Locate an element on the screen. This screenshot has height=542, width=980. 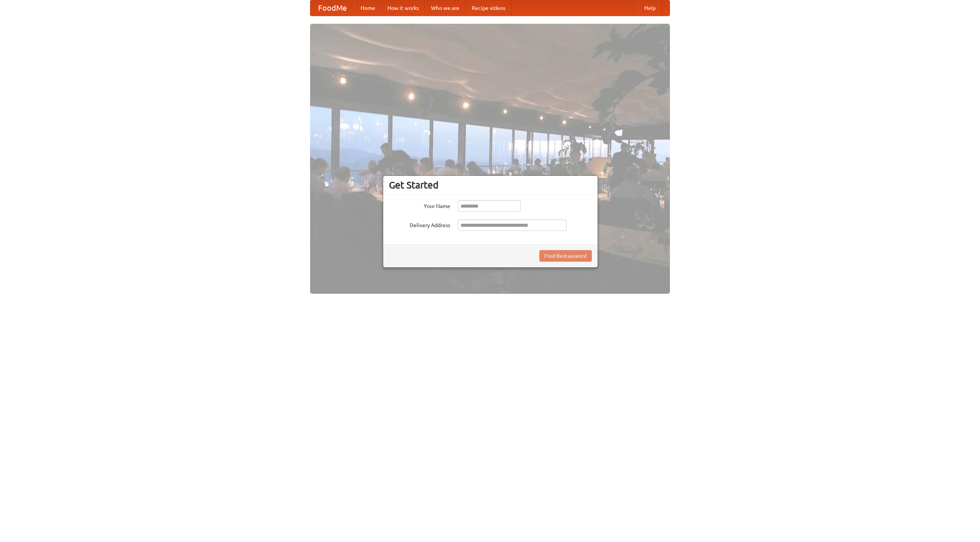
label: Delivery Address is located at coordinates (420, 224).